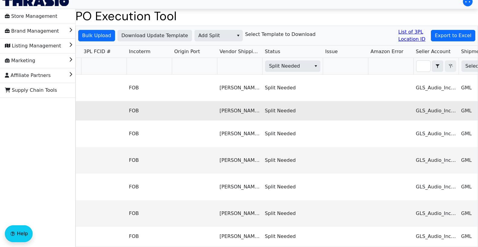 This screenshot has height=247, width=478. Describe the element at coordinates (453, 36) in the screenshot. I see `span: Export to Excel` at that location.